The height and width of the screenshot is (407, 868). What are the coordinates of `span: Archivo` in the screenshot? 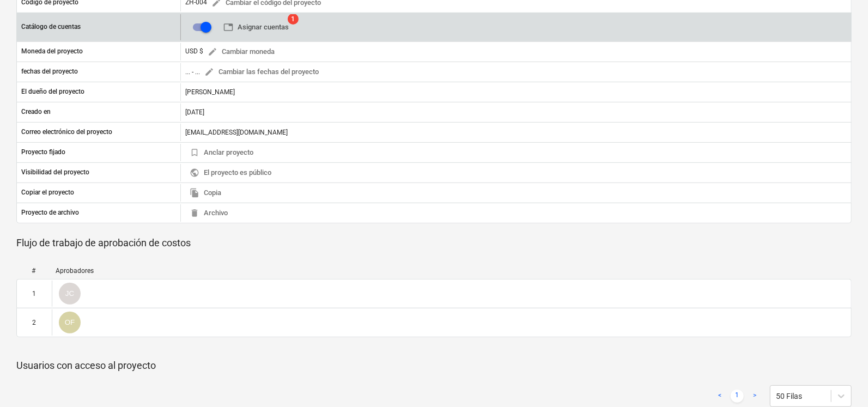 It's located at (209, 213).